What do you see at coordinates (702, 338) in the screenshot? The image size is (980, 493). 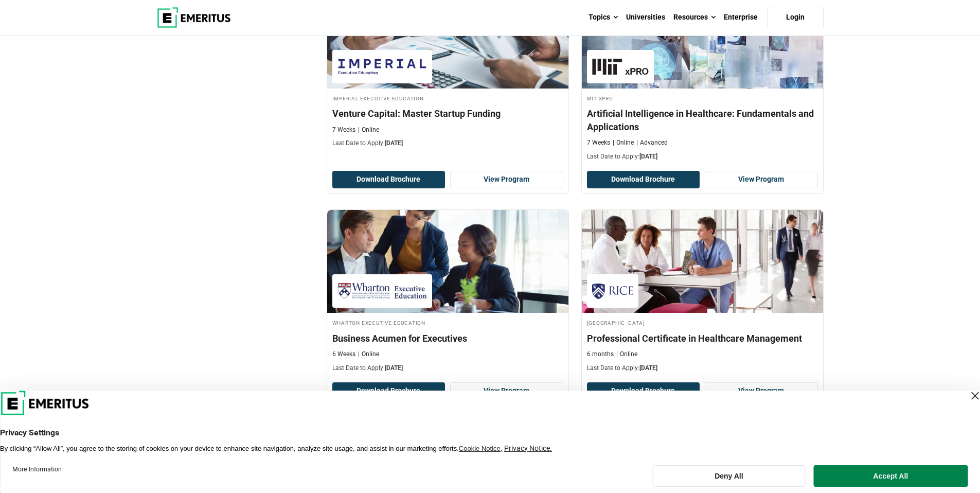 I see `h4: Professional Certificate in Healthcare Management` at bounding box center [702, 338].